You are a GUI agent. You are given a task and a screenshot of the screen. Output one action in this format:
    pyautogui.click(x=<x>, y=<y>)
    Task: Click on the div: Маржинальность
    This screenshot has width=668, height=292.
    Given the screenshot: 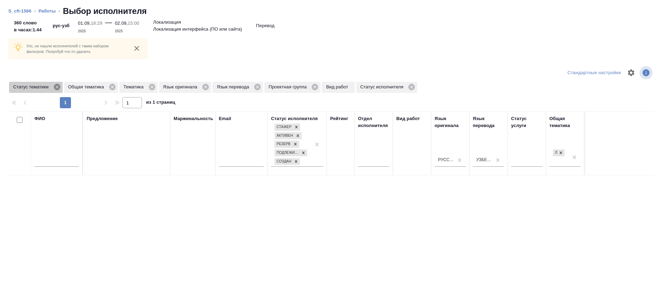 What is the action you would take?
    pyautogui.click(x=193, y=119)
    